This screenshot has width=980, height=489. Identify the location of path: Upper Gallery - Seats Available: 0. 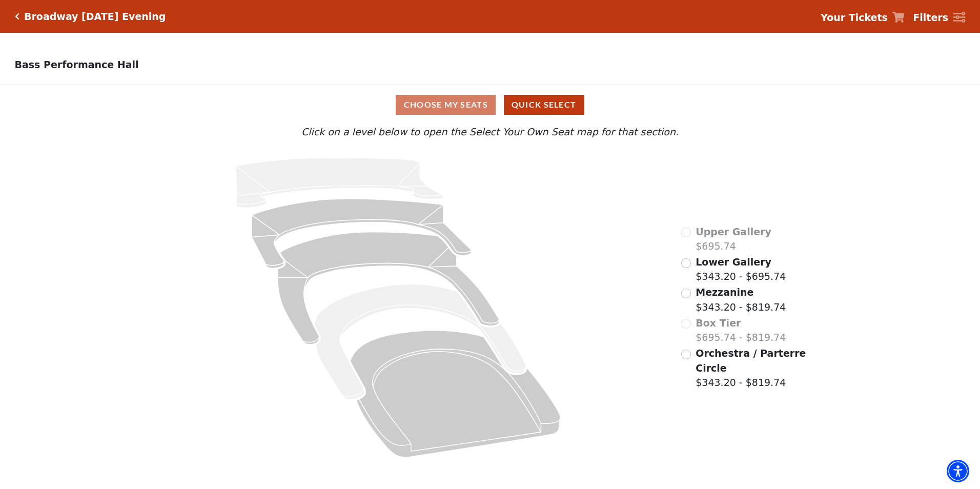
(339, 183).